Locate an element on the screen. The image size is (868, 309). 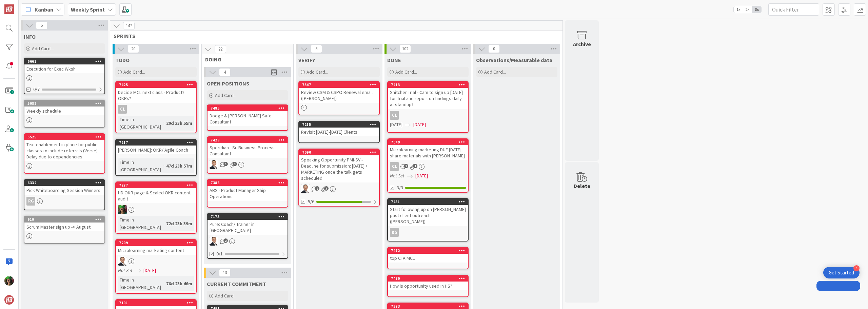
b: Weekly Sprint is located at coordinates (88, 10).